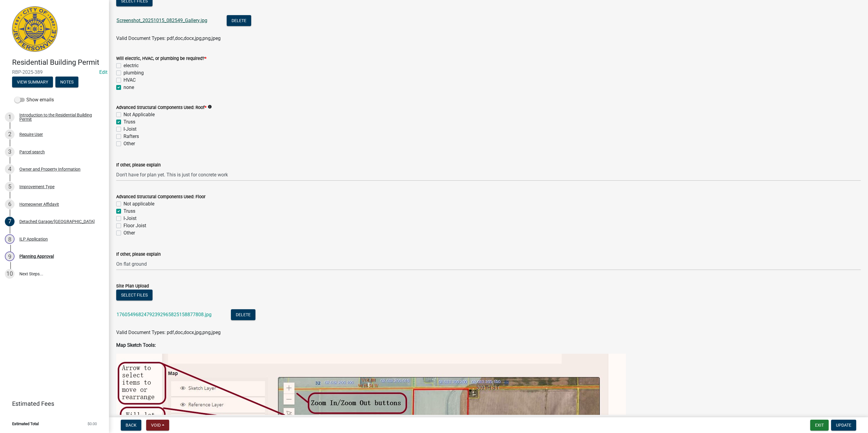  What do you see at coordinates (161, 197) in the screenshot?
I see `label: Advanced Structural Components Used: Floor` at bounding box center [161, 197].